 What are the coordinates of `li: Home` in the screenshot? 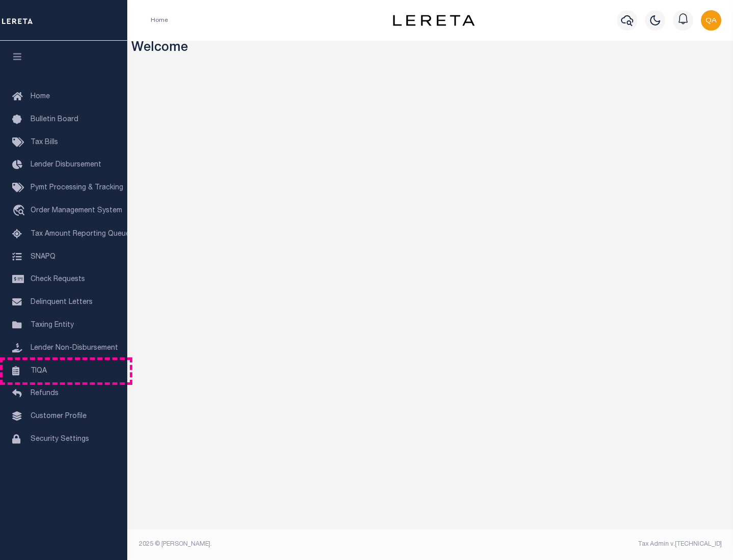 It's located at (160, 20).